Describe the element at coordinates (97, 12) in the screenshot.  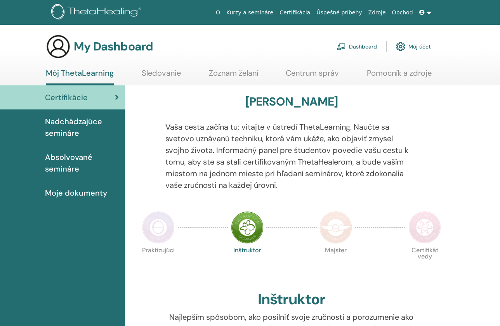
I see `img: logo.png` at that location.